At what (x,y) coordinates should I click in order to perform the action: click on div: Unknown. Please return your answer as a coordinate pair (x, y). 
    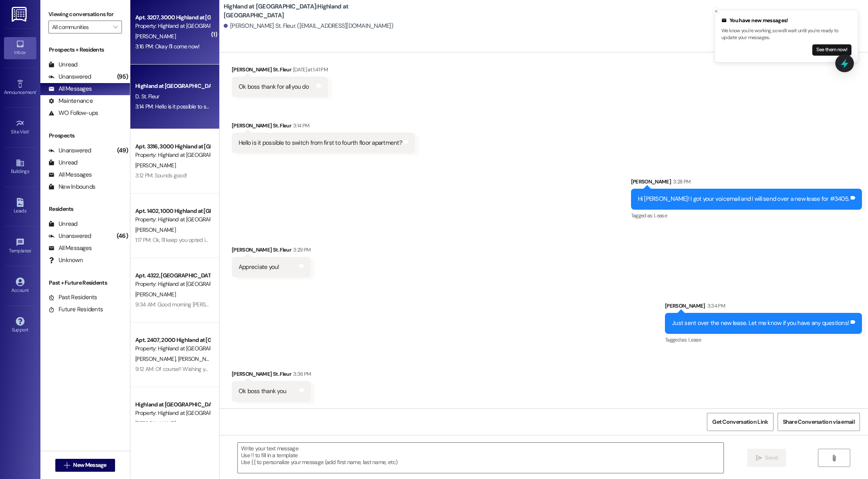
    Looking at the image, I should click on (66, 260).